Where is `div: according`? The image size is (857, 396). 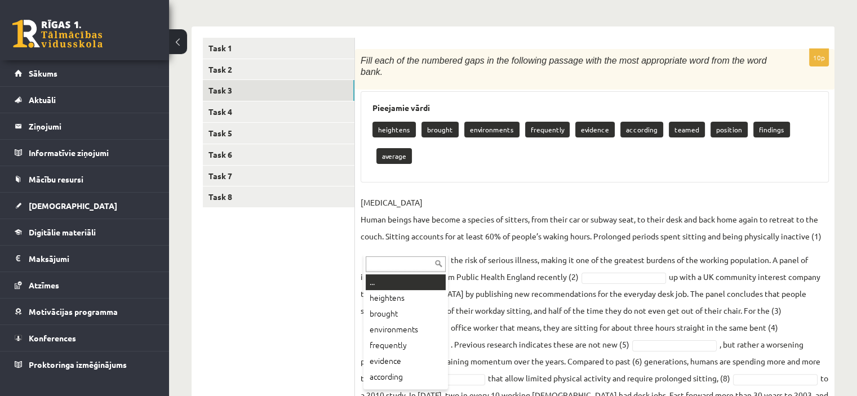 div: according is located at coordinates (406, 377).